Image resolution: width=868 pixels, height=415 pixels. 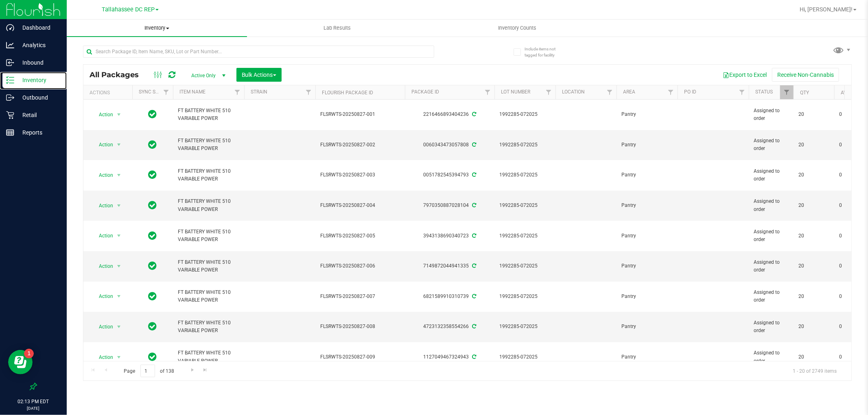 What do you see at coordinates (259, 51) in the screenshot?
I see `input: Search Package ID, Item Name, SKU, Lot or Part Number...` at bounding box center [259, 51].